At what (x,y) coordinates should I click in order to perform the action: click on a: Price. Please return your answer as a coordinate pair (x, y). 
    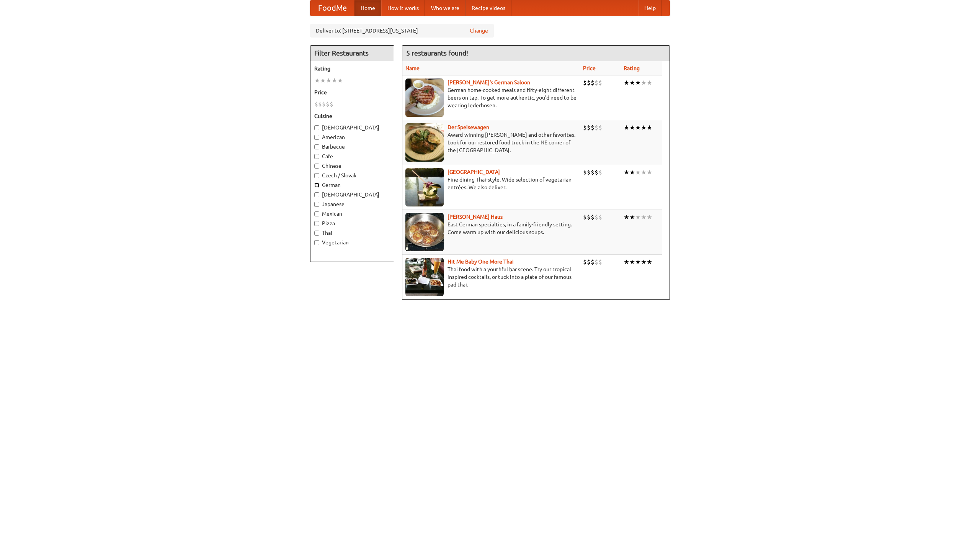
    Looking at the image, I should click on (589, 68).